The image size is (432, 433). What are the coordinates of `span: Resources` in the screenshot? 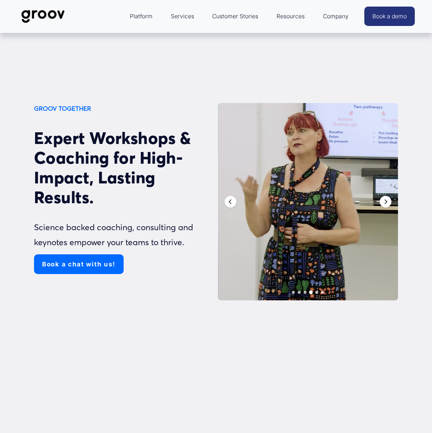 It's located at (290, 16).